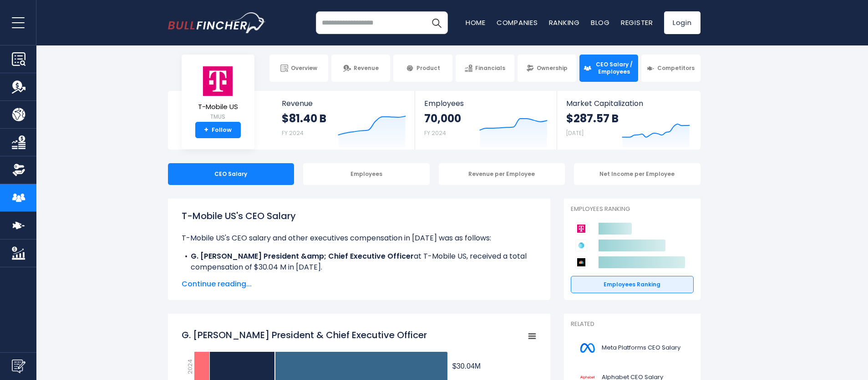 The height and width of the screenshot is (380, 868). What do you see at coordinates (443, 119) in the screenshot?
I see `strong: 70,000` at bounding box center [443, 119].